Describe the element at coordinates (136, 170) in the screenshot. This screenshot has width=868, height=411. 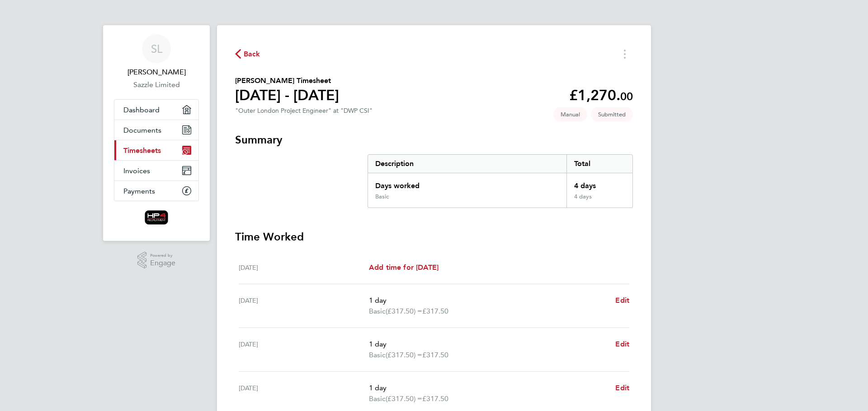
I see `span: Invoices` at that location.